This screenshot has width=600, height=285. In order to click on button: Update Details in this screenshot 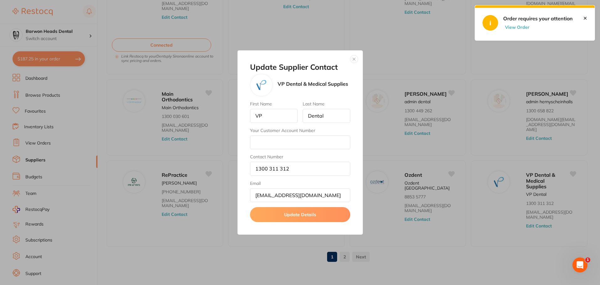, I will do `click(300, 215)`.